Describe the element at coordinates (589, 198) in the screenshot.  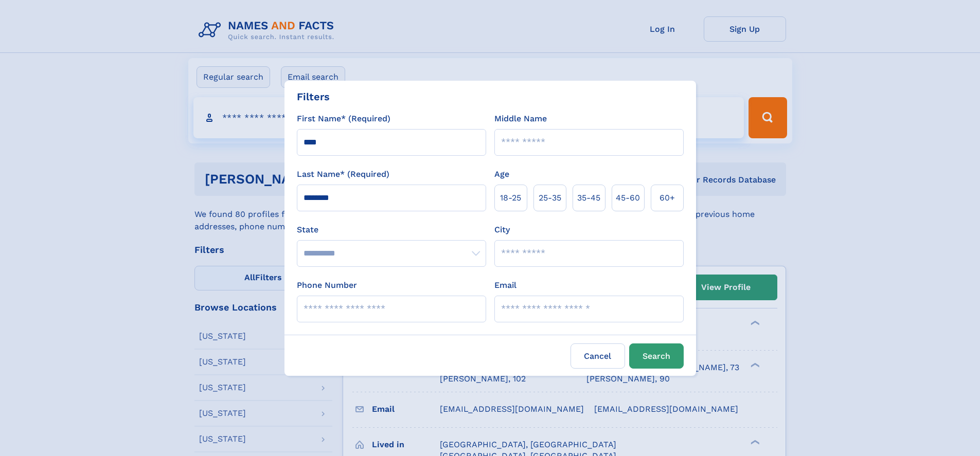
I see `span: 35‑45` at that location.